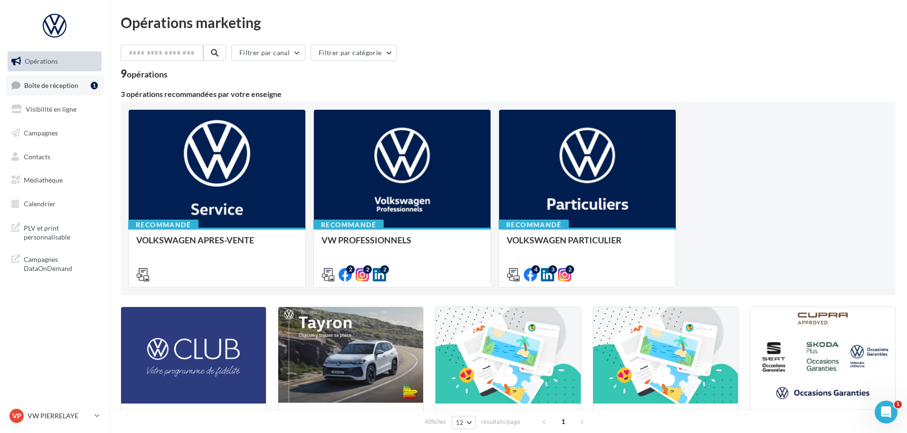 This screenshot has height=433, width=907. I want to click on span: Campagnes DataOnDemand, so click(61, 263).